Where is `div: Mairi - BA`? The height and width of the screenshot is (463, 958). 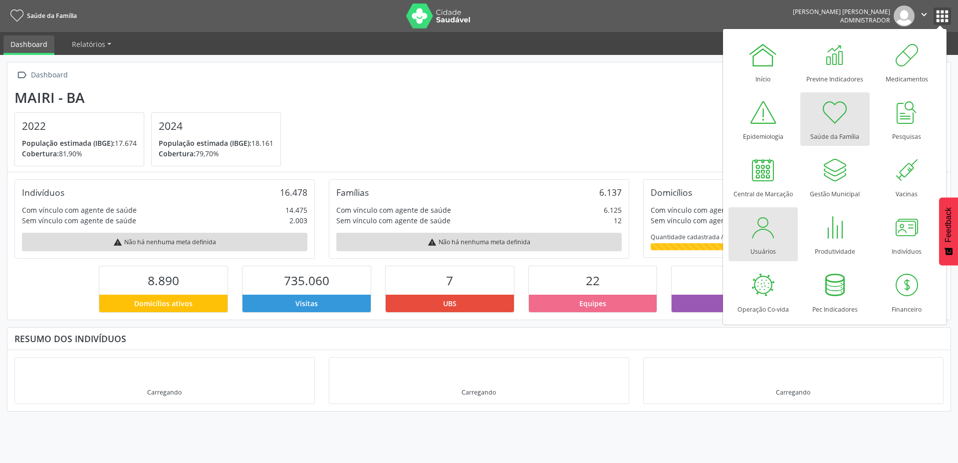 div: Mairi - BA is located at coordinates (151, 97).